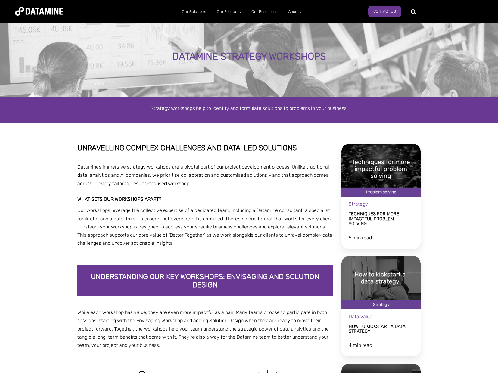 The width and height of the screenshot is (498, 373). What do you see at coordinates (194, 12) in the screenshot?
I see `a: Our Solutions` at bounding box center [194, 12].